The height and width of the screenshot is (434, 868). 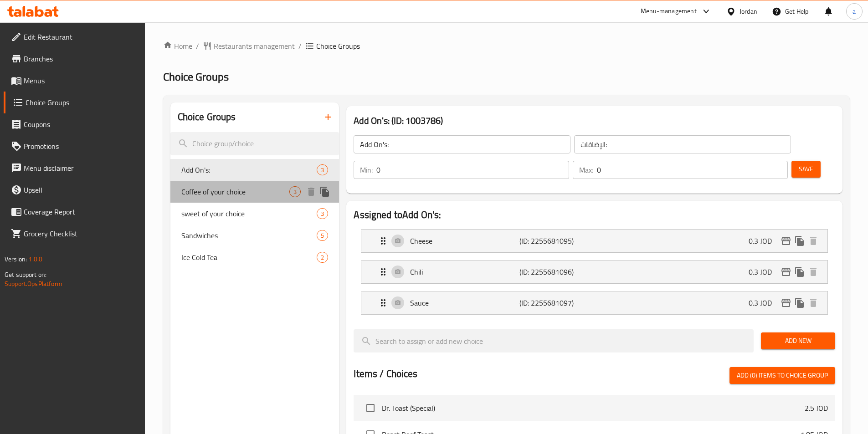 What do you see at coordinates (806, 169) in the screenshot?
I see `span: Save` at bounding box center [806, 169].